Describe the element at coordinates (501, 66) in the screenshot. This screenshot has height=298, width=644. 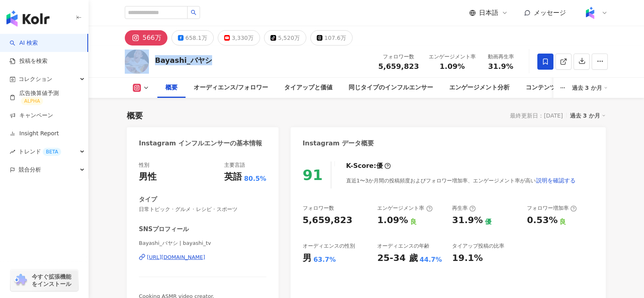
I see `span: 31.9%` at that location.